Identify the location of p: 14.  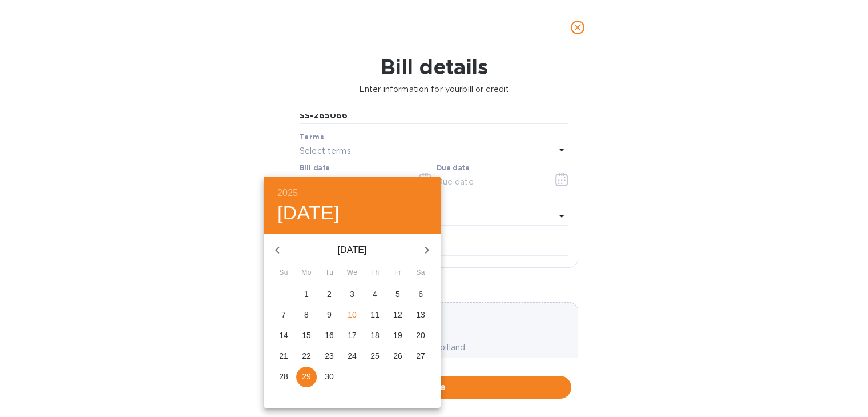
(284, 335).